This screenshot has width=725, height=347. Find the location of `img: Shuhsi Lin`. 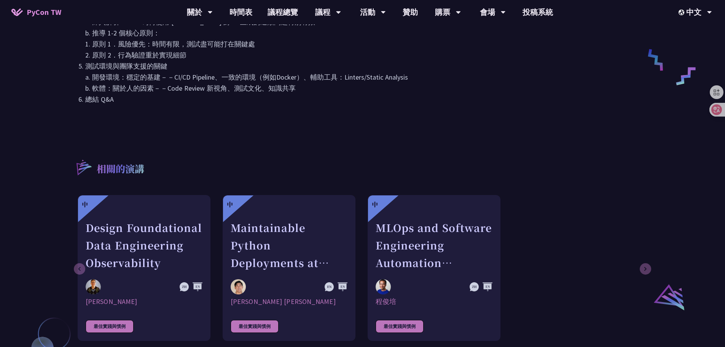

img: Shuhsi Lin is located at coordinates (93, 287).